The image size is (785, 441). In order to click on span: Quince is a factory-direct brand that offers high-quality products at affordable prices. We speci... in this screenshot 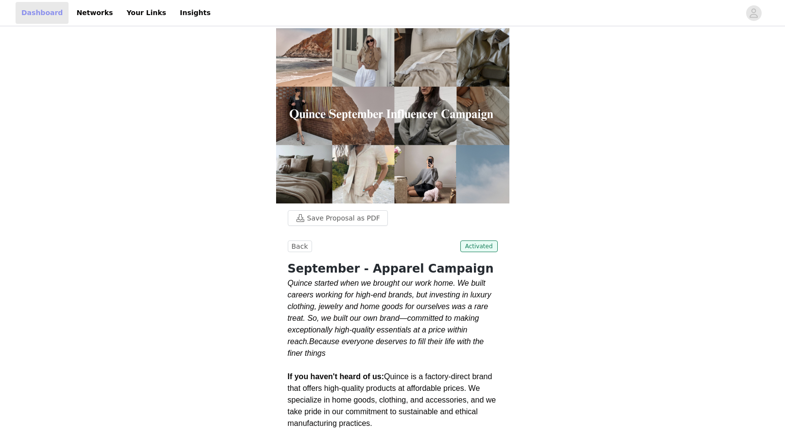, I will do `click(392, 399)`.